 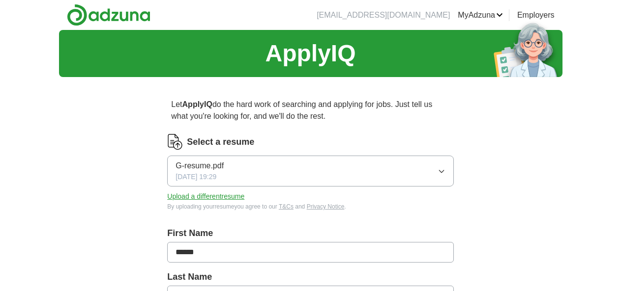 I want to click on label: First Name, so click(x=310, y=233).